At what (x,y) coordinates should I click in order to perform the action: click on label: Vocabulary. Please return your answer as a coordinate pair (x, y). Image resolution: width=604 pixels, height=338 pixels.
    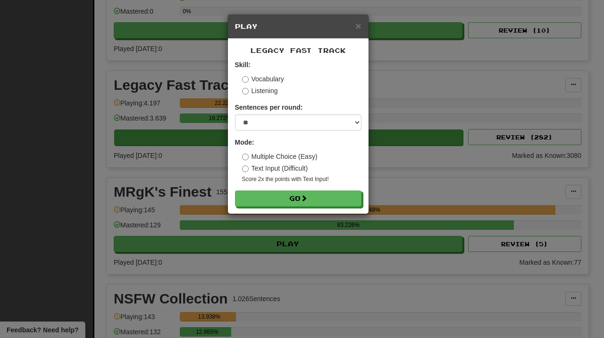
    Looking at the image, I should click on (263, 79).